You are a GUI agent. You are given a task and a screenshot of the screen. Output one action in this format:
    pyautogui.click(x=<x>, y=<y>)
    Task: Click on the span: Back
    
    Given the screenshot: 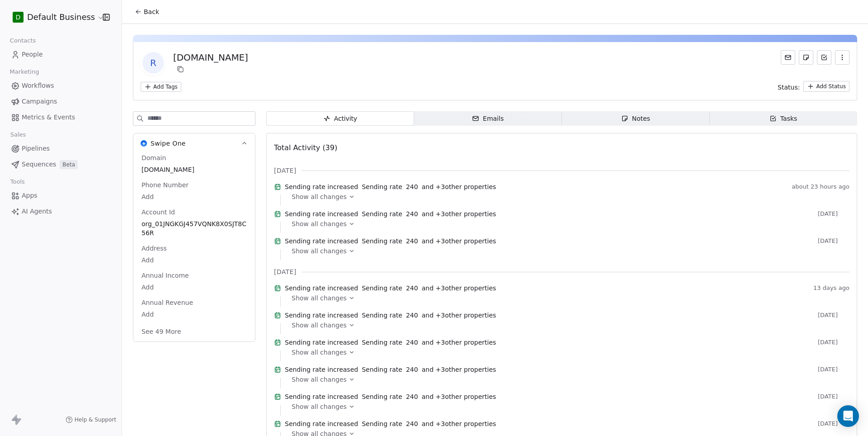 What is the action you would take?
    pyautogui.click(x=151, y=12)
    